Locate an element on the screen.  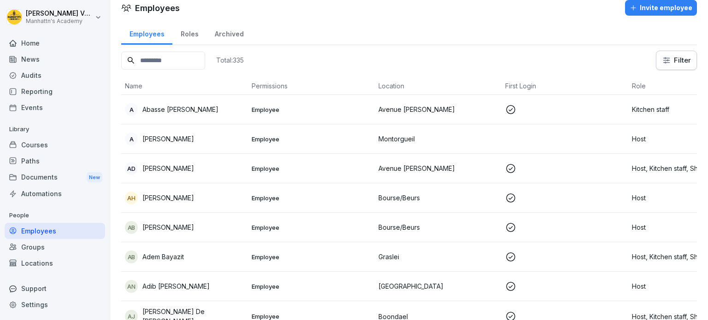
a: Archived is located at coordinates (229, 33).